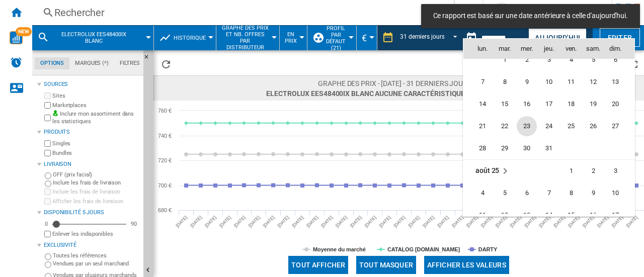 The image size is (644, 277). Describe the element at coordinates (478, 104) in the screenshot. I see `td: Monday July 14 2025` at that location.